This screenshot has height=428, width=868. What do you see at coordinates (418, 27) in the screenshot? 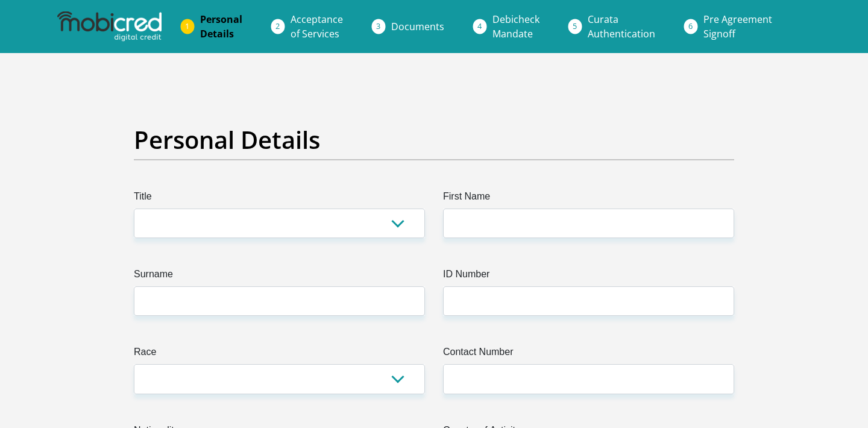
I see `span: Documents` at bounding box center [418, 27].